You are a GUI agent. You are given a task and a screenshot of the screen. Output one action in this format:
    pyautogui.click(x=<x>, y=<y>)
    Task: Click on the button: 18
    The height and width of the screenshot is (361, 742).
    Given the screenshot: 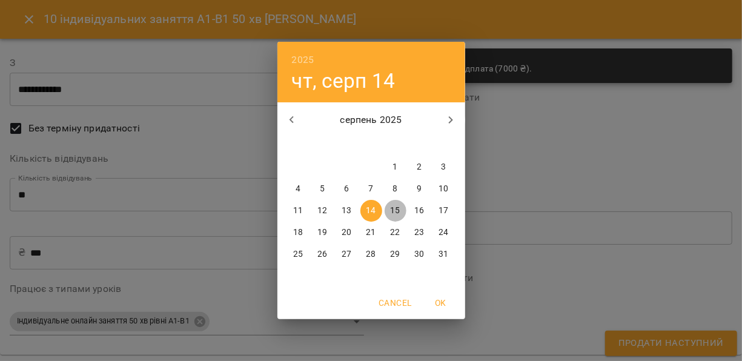 What is the action you would take?
    pyautogui.click(x=298, y=232)
    